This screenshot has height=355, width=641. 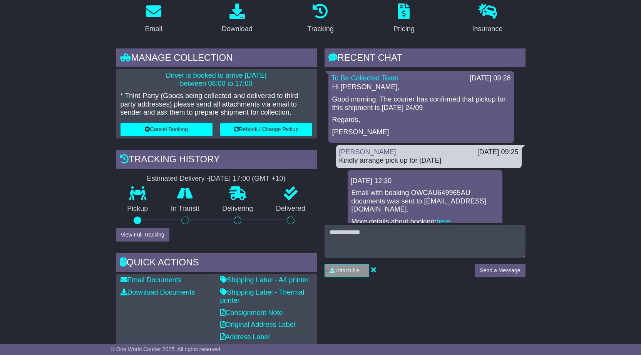 I want to click on div: Quick Actions, so click(x=216, y=264).